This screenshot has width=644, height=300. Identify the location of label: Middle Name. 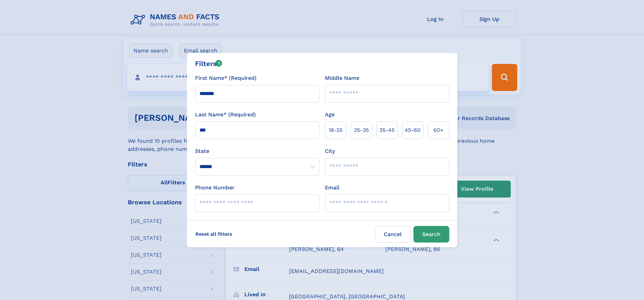
(342, 78).